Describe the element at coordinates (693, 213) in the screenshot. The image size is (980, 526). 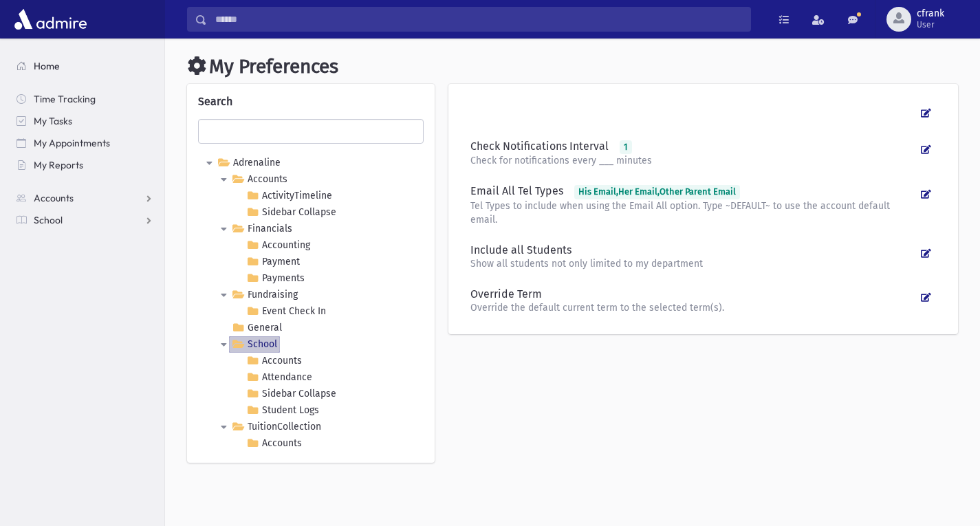
I see `p: Tel Types to include when using the Email All option. Type ~DEFAULT~ to use the account default e...` at that location.